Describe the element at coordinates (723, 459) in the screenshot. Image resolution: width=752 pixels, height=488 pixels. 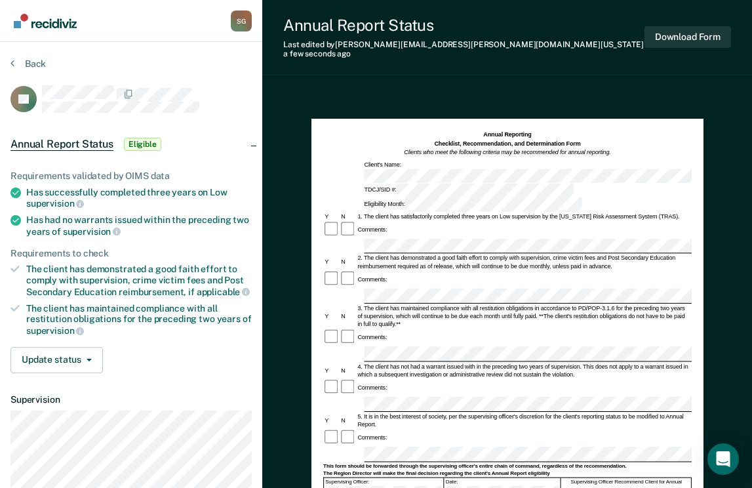
I see `div: Open Intercom Messenger` at that location.